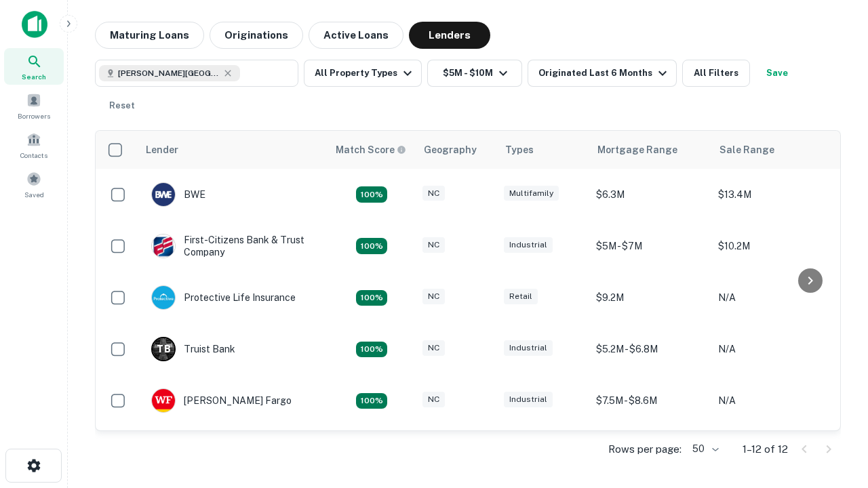 The image size is (868, 488). Describe the element at coordinates (449, 36) in the screenshot. I see `button: Lenders` at that location.